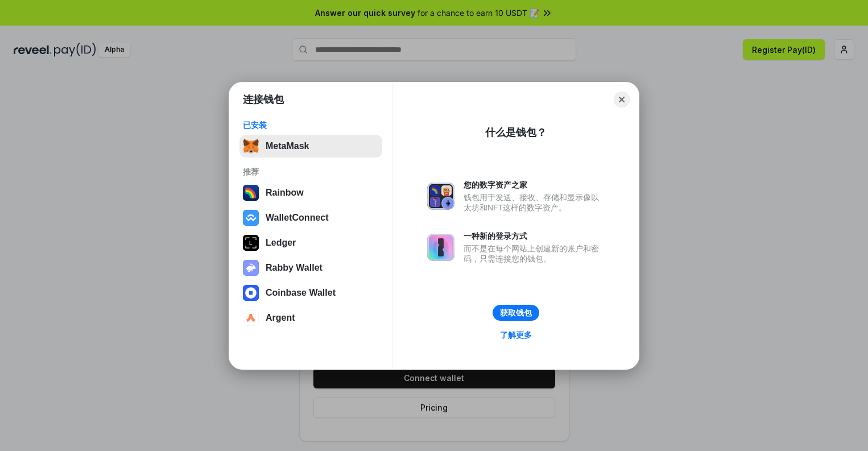 The width and height of the screenshot is (868, 451). I want to click on button: Ledger, so click(311, 243).